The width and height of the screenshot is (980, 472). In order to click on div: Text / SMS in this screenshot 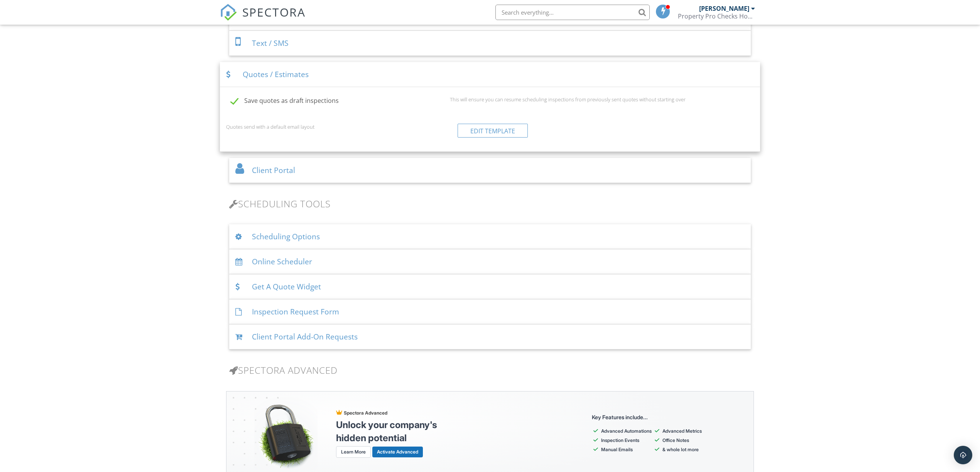, I will do `click(490, 43)`.